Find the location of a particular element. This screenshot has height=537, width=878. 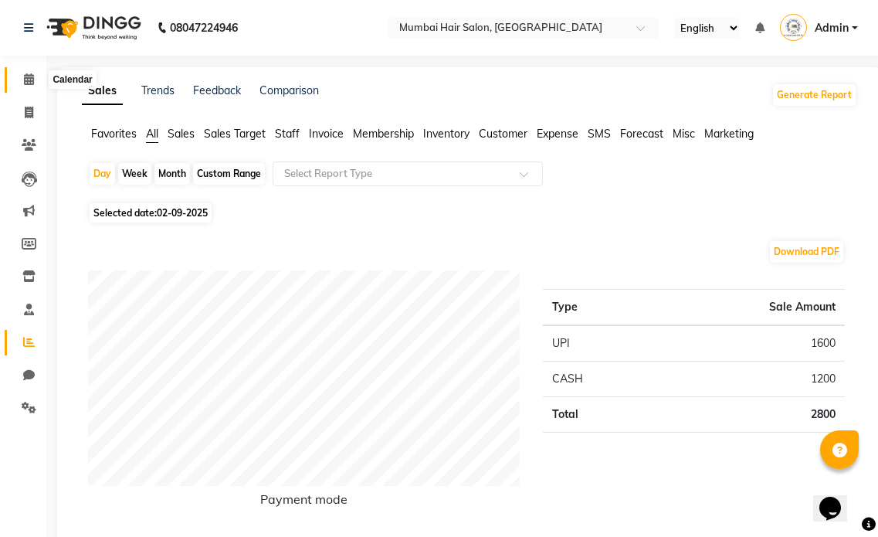

td: CASH is located at coordinates (599, 379).